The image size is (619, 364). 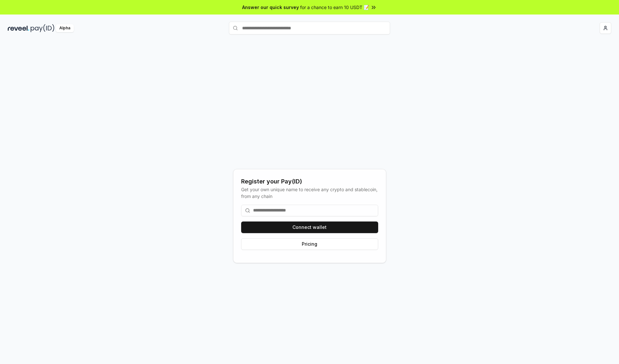 I want to click on button: Pricing, so click(x=310, y=244).